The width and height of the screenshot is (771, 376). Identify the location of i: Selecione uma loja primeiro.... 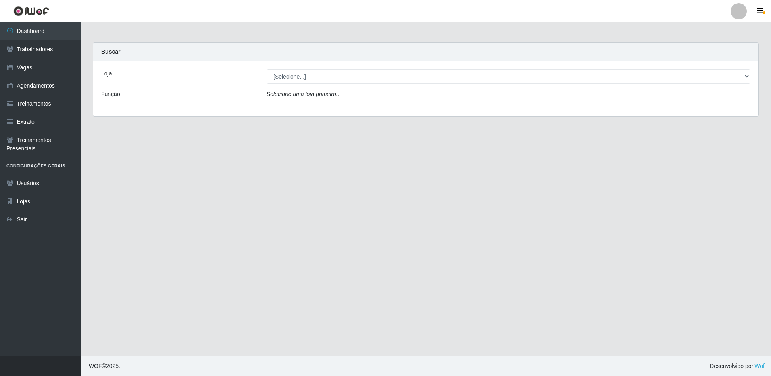
(304, 94).